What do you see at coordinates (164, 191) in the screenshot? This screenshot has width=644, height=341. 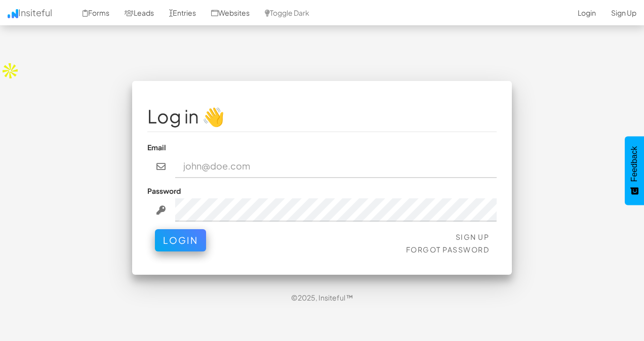 I see `label: Password` at bounding box center [164, 191].